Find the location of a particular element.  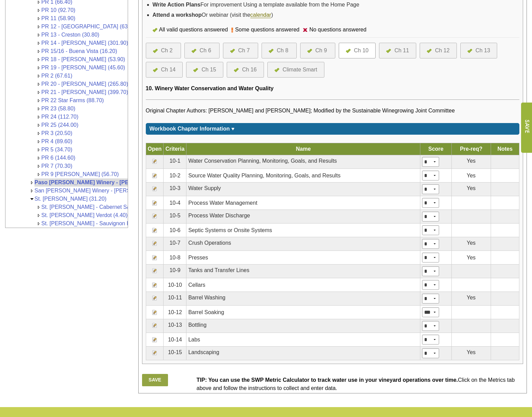

td: Process Water Discharge is located at coordinates (303, 216).